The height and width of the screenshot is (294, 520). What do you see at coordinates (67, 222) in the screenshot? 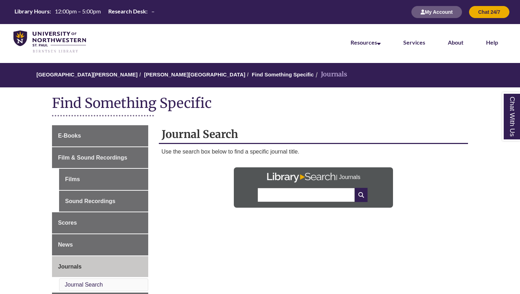
I see `span: Scores` at bounding box center [67, 222].